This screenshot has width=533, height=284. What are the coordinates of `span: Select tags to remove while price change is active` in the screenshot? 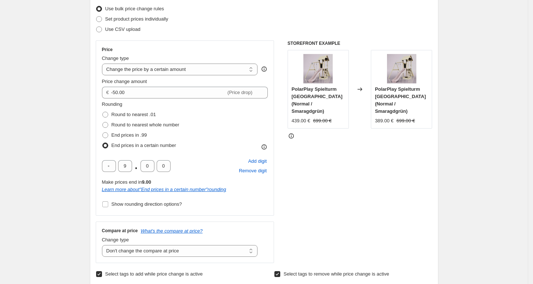 It's located at (336, 273).